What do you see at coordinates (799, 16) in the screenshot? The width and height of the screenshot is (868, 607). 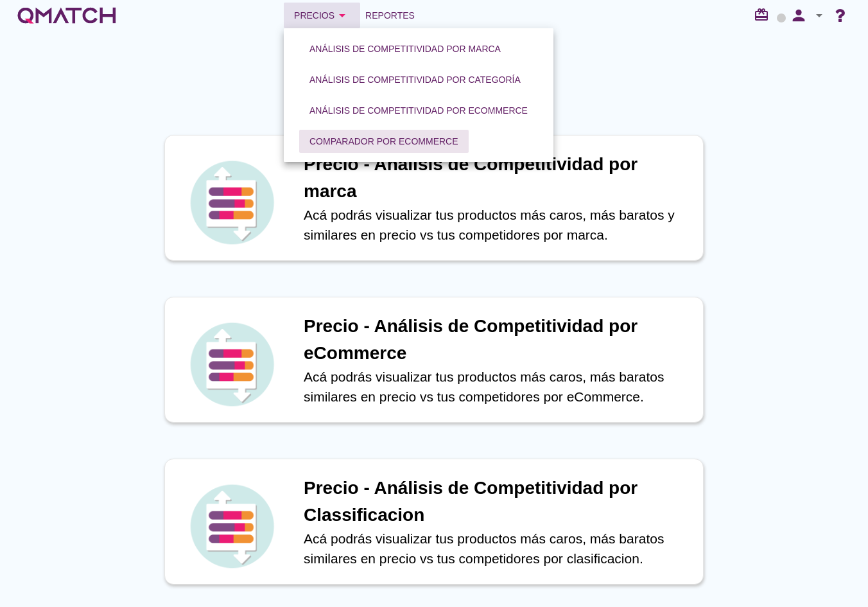 I see `i: person` at bounding box center [799, 16].